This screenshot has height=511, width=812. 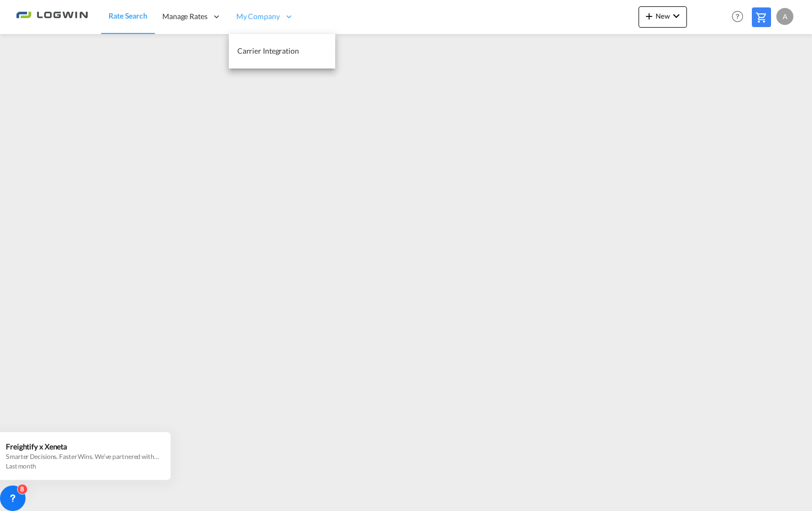 What do you see at coordinates (184, 16) in the screenshot?
I see `span: Manage Rates` at bounding box center [184, 16].